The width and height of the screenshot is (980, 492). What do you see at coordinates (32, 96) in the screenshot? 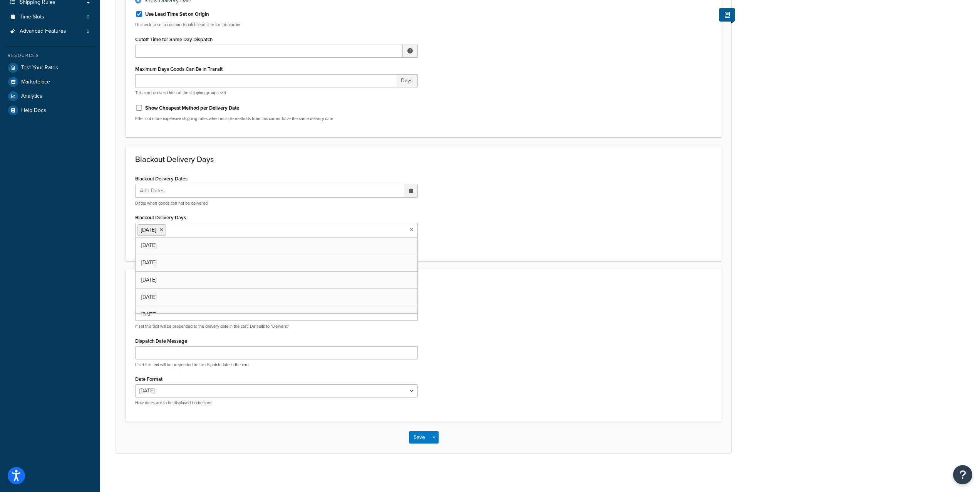
I see `span: Analytics` at bounding box center [32, 96].